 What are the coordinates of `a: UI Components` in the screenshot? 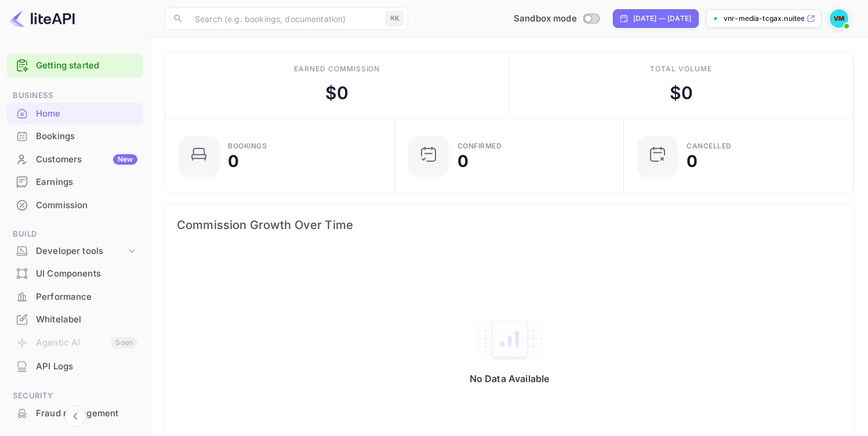 It's located at (75, 273).